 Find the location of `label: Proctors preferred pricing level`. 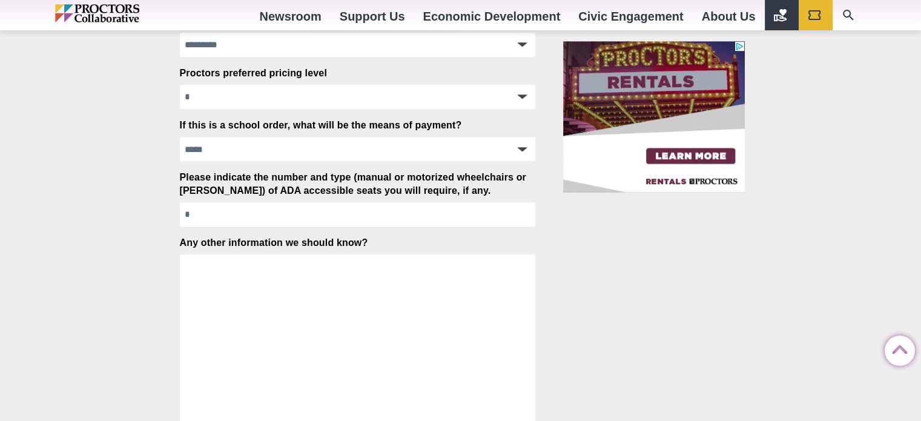

label: Proctors preferred pricing level is located at coordinates (253, 73).